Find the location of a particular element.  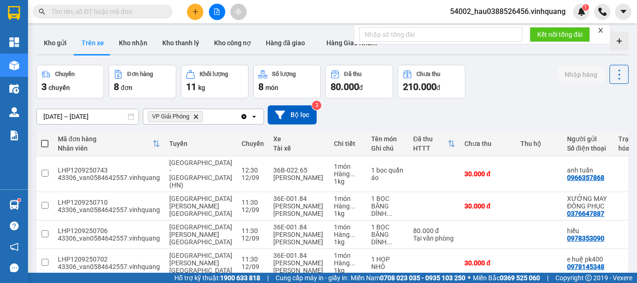

span: file-add is located at coordinates (217, 12).